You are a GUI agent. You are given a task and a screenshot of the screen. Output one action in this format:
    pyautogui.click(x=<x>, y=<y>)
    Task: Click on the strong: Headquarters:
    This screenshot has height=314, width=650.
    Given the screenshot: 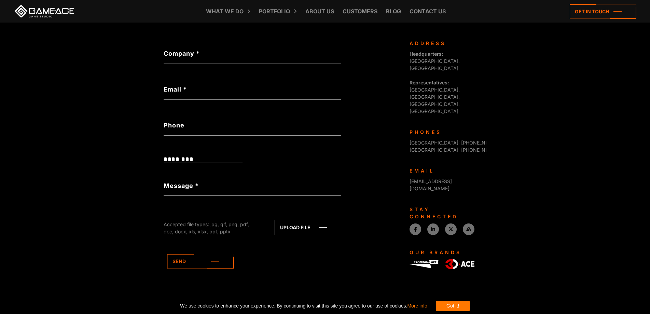 What is the action you would take?
    pyautogui.click(x=426, y=54)
    